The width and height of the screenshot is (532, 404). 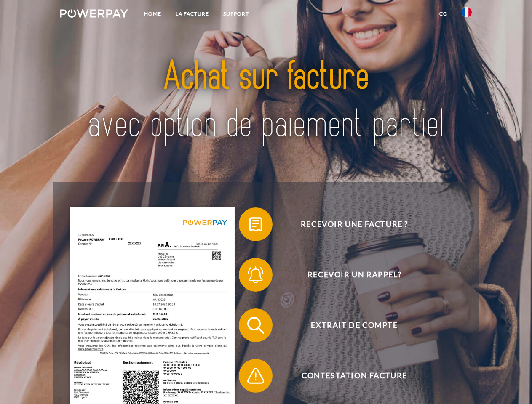 I want to click on span: Extrait de compte, so click(x=354, y=326).